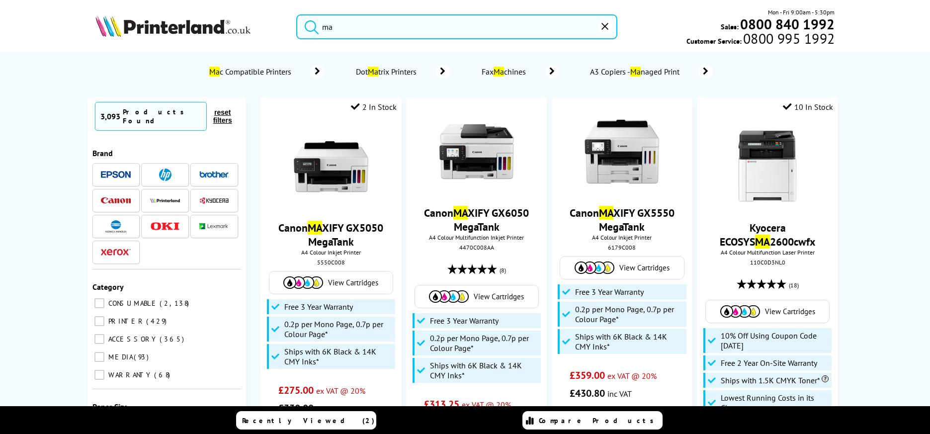 Image resolution: width=930 pixels, height=434 pixels. I want to click on span: (18), so click(794, 285).